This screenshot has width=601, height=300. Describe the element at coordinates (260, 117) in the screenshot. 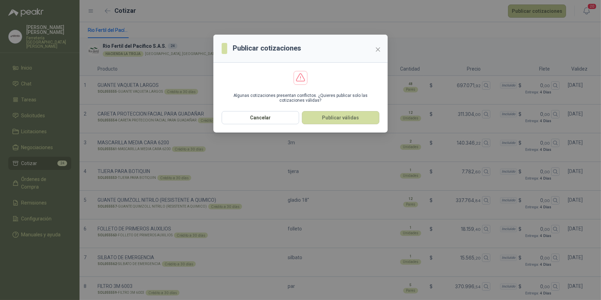

I see `button: Cancelar` at that location.